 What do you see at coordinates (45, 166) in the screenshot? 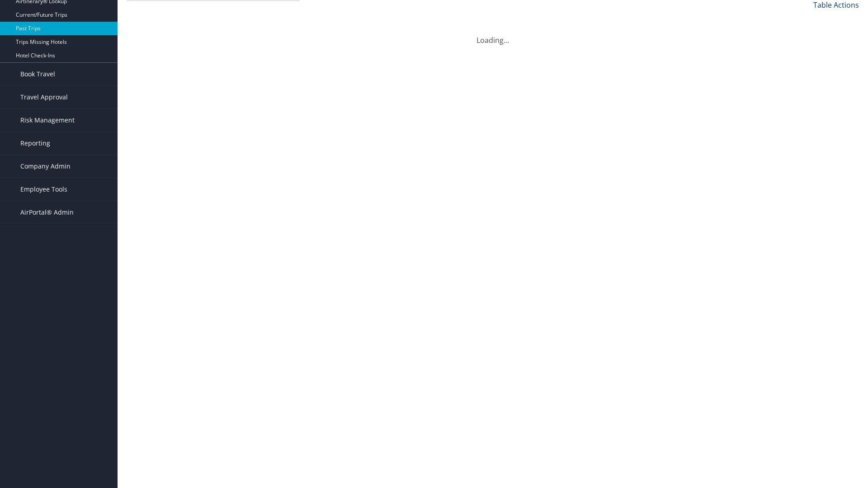
I see `span: Company Admin` at bounding box center [45, 166].